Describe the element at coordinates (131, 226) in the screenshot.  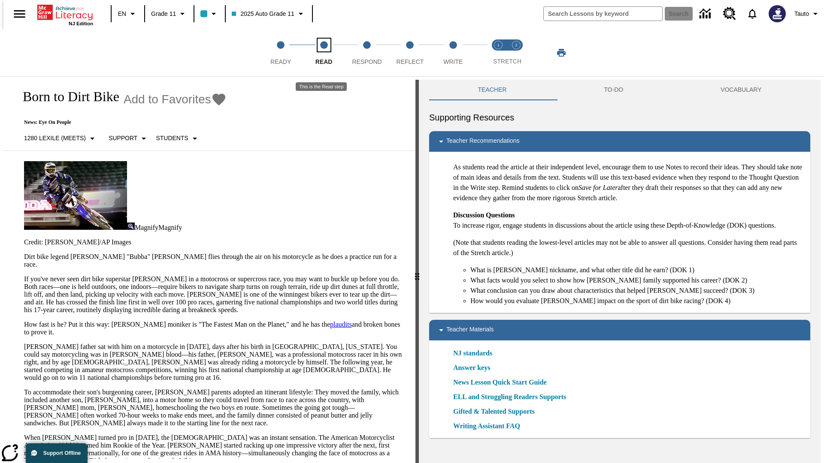
I see `img: Magnify` at that location.